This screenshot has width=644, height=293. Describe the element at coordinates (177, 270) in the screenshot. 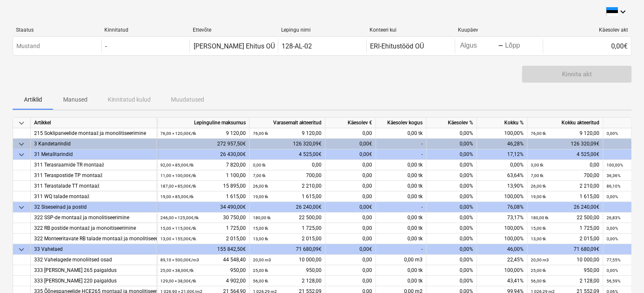

I see `small: 25,00 × 38,00€ / tk` at that location.